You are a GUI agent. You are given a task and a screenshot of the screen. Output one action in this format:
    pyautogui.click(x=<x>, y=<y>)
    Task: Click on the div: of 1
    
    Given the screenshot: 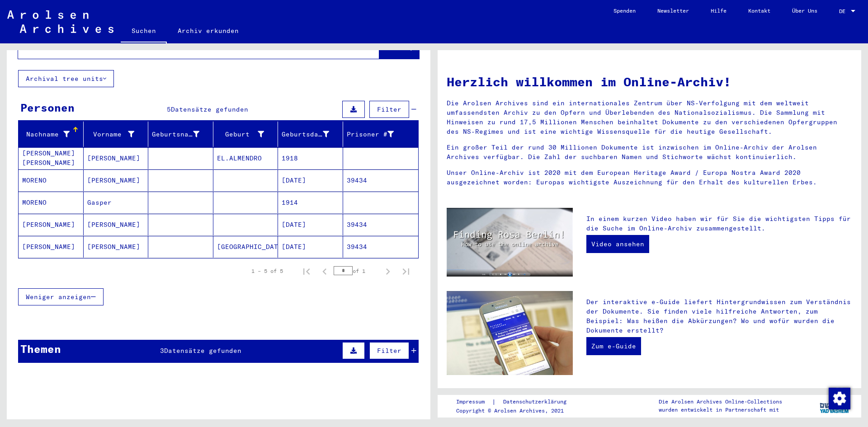 What is the action you would take?
    pyautogui.click(x=356, y=271)
    